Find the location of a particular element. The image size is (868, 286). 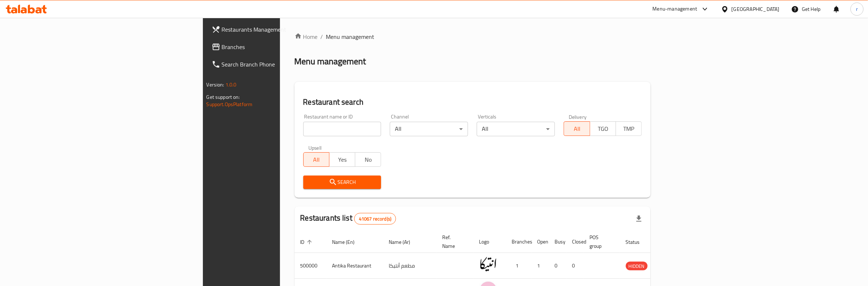

div: Menu-management is located at coordinates (675, 9).